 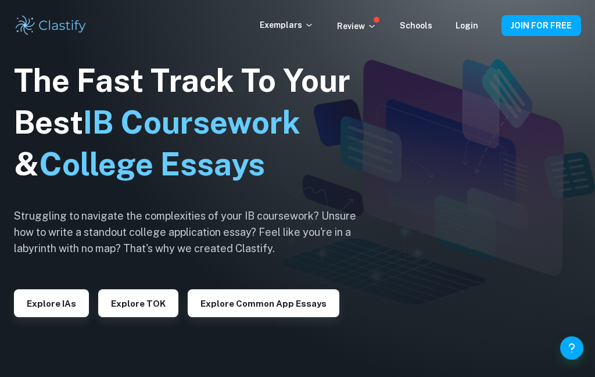 I want to click on a: Explore TOK, so click(x=138, y=303).